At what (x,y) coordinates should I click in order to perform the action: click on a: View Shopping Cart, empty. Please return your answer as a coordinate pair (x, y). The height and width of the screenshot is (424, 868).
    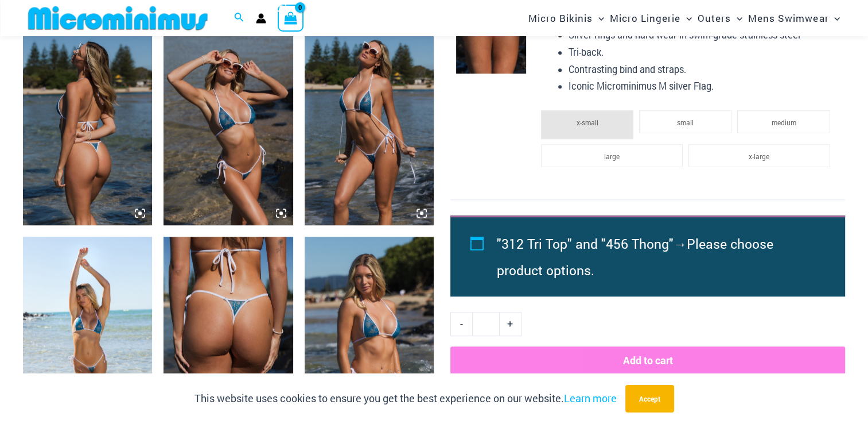
    Looking at the image, I should click on (291, 18).